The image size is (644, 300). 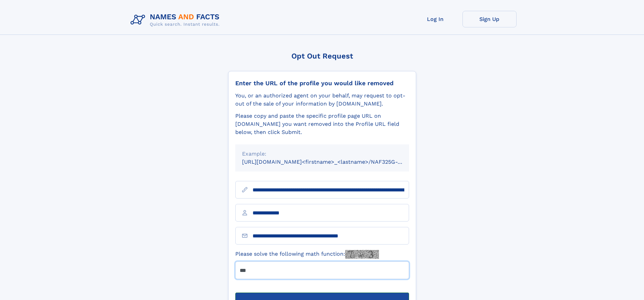 What do you see at coordinates (177, 20) in the screenshot?
I see `img: Logo Names and Facts` at bounding box center [177, 20].